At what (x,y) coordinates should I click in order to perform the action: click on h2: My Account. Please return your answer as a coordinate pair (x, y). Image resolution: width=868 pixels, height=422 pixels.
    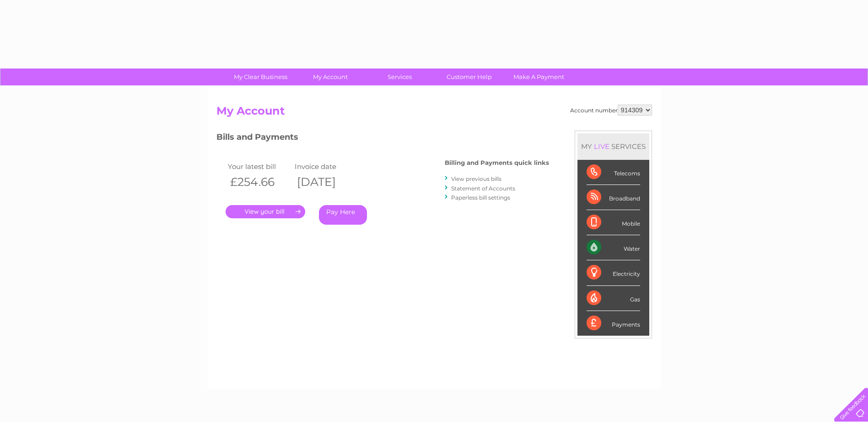
    Looking at the image, I should click on (434, 113).